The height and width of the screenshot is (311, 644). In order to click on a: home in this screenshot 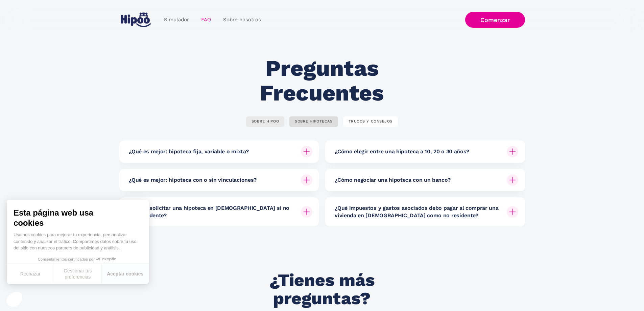, I will do `click(136, 19)`.